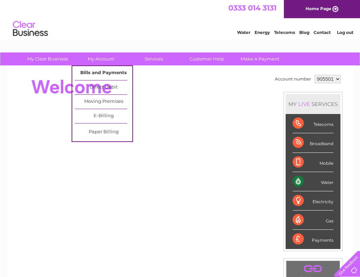 The image size is (360, 277). I want to click on a: My Clear Business, so click(48, 59).